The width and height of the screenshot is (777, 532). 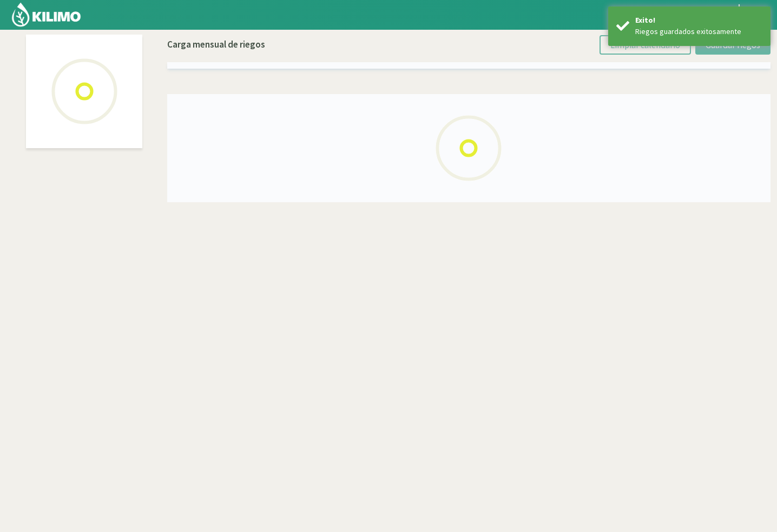 What do you see at coordinates (46, 15) in the screenshot?
I see `img: Kilimo` at bounding box center [46, 15].